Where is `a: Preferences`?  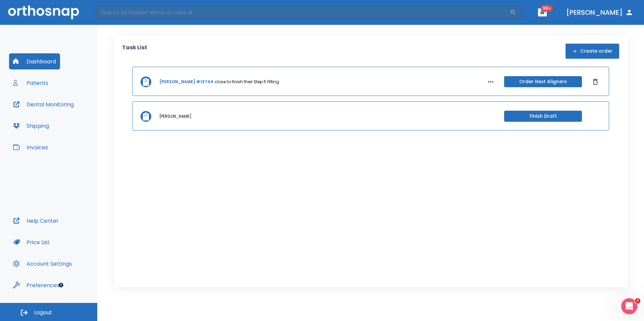
a: Preferences is located at coordinates (36, 285).